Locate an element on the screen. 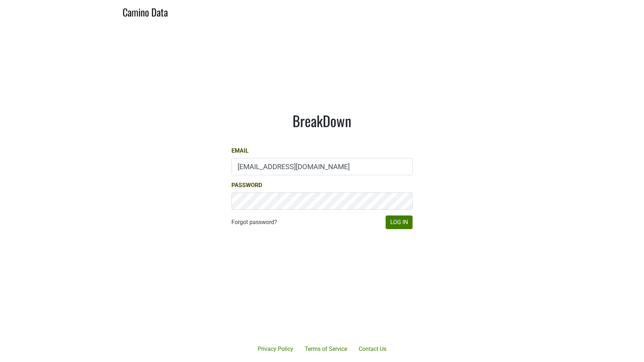 The width and height of the screenshot is (644, 362). label: Password is located at coordinates (246, 185).